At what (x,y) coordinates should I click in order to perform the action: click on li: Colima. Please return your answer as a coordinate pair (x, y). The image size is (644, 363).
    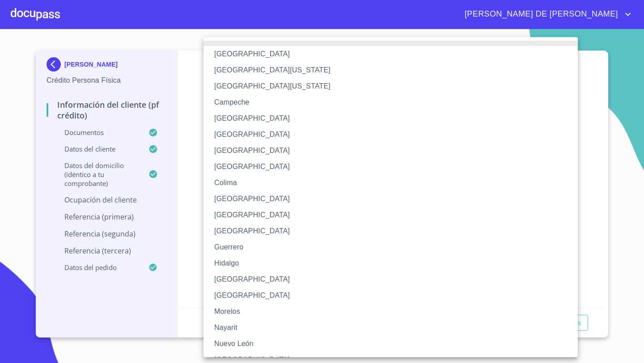
    Looking at the image, I should click on (390, 183).